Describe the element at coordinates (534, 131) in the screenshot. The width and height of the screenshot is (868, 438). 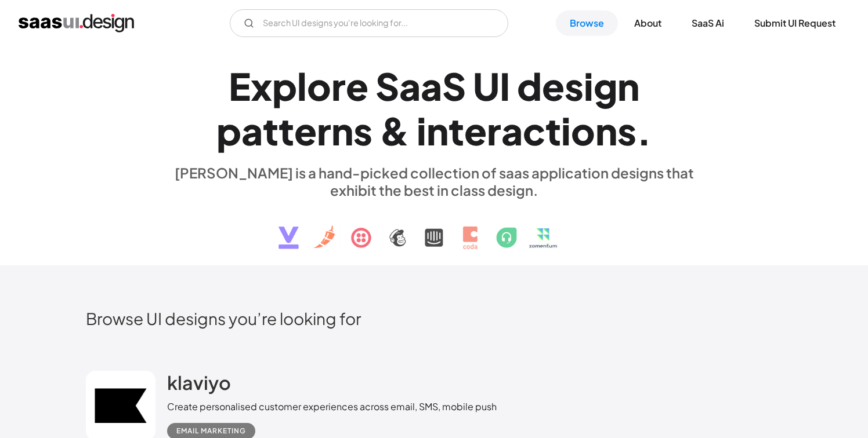
I see `div: c` at that location.